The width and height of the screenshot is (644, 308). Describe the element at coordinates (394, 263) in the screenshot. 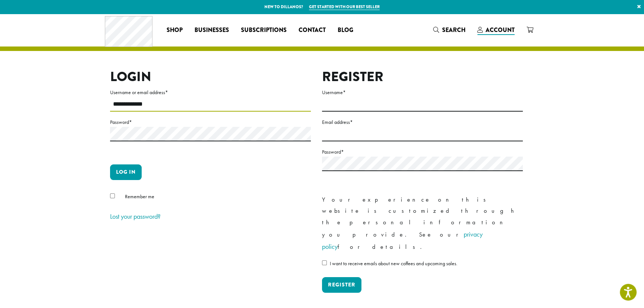

I see `span: I want to receive emails about new coffees and upcoming sales.` at that location.